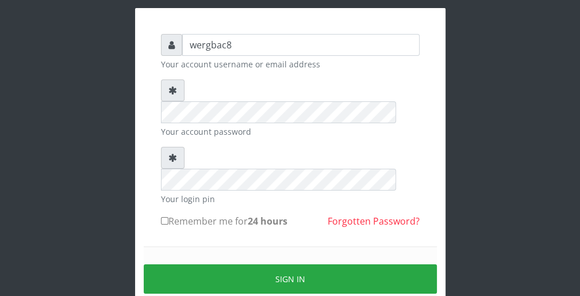 This screenshot has width=580, height=296. Describe the element at coordinates (374, 221) in the screenshot. I see `a: Forgotten Password?` at that location.